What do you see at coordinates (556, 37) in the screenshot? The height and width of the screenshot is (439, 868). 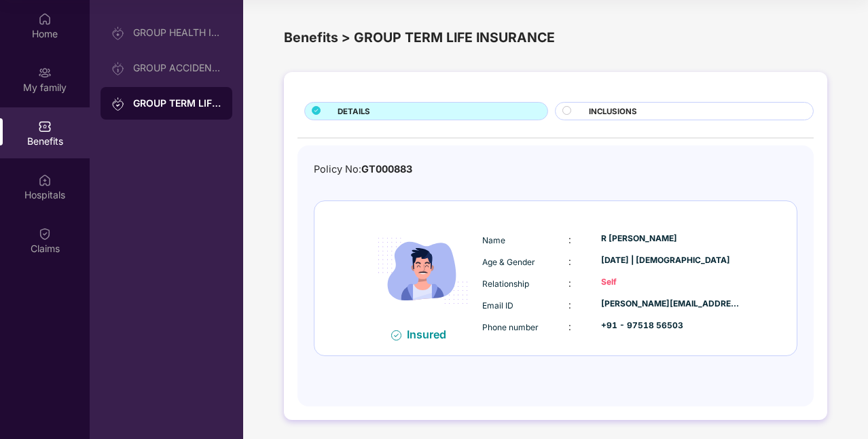 I see `div: Benefits > GROUP TERM LIFE INSURANCE` at bounding box center [556, 37].